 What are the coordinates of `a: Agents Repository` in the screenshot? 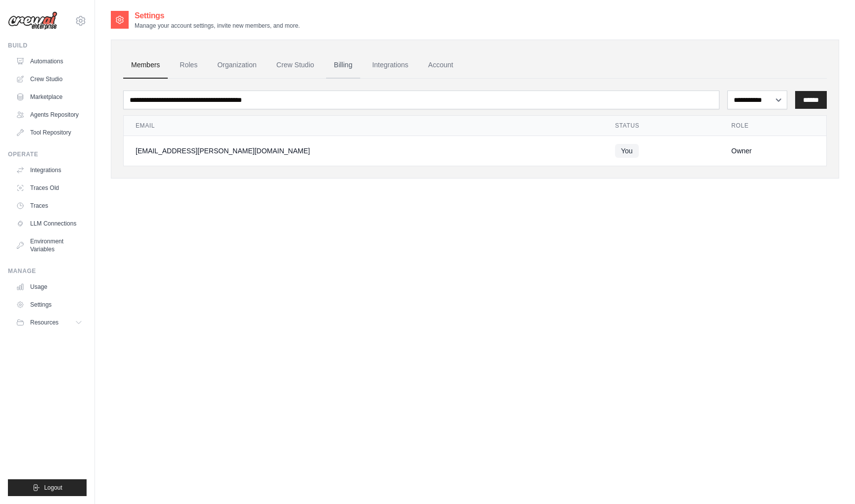 It's located at (49, 114).